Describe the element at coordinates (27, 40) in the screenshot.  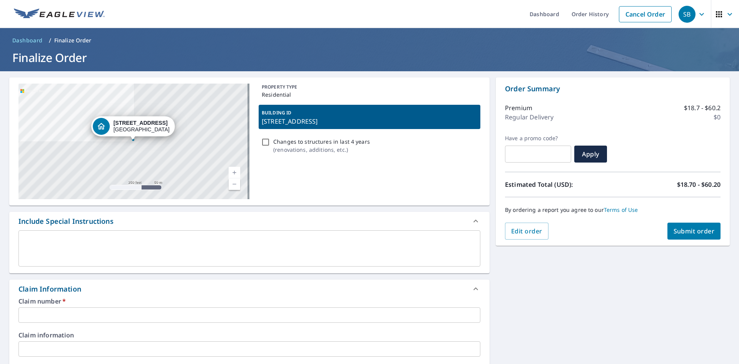
I see `a: Dashboard` at that location.